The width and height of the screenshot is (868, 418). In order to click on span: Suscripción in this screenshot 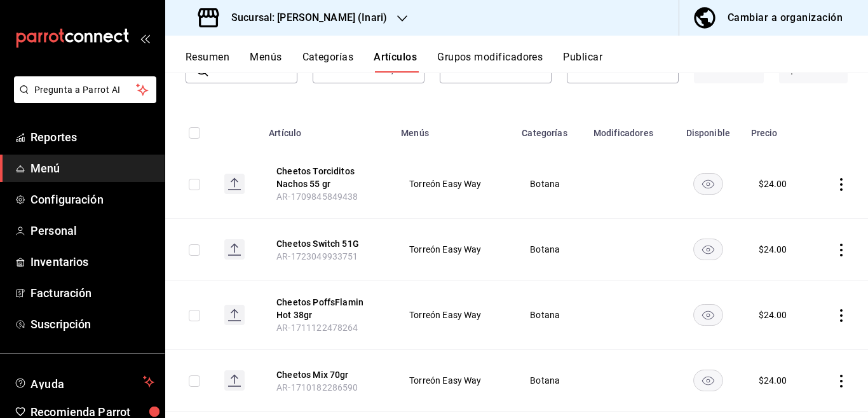, I will do `click(93, 324)`.